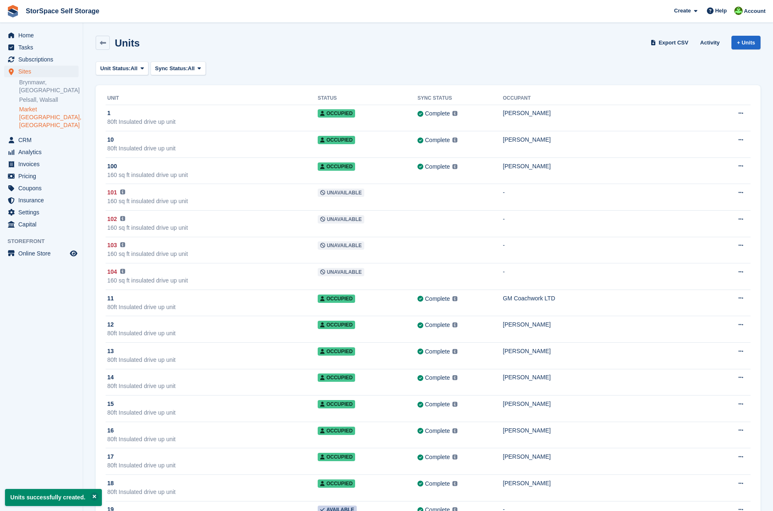  What do you see at coordinates (43, 35) in the screenshot?
I see `span: Home` at bounding box center [43, 35].